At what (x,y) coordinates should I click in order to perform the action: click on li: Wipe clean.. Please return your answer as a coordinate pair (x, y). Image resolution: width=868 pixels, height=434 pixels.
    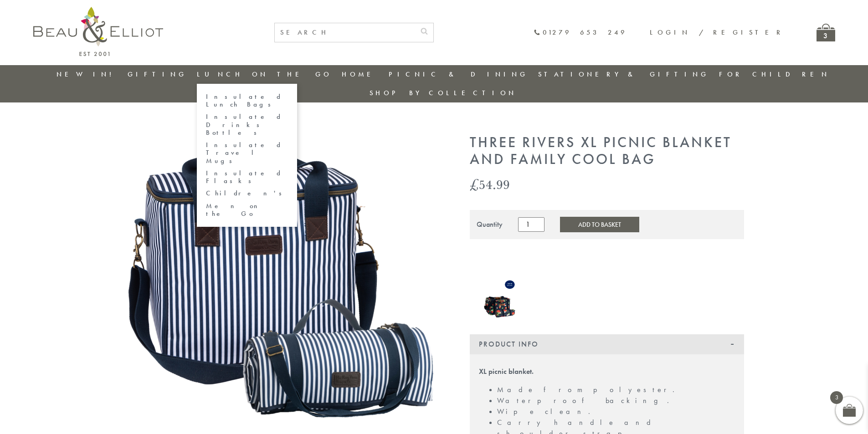
    Looking at the image, I should click on (617, 412).